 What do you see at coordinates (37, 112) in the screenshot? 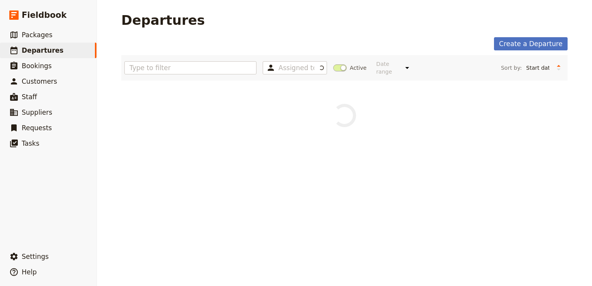
I see `span: Suppliers` at bounding box center [37, 112].